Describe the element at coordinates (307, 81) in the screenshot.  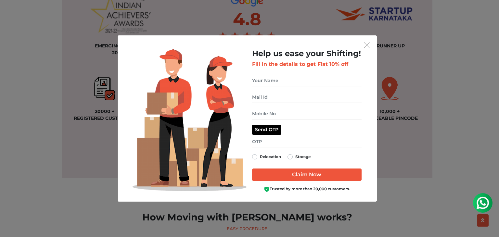
I see `input: Your Name` at that location.